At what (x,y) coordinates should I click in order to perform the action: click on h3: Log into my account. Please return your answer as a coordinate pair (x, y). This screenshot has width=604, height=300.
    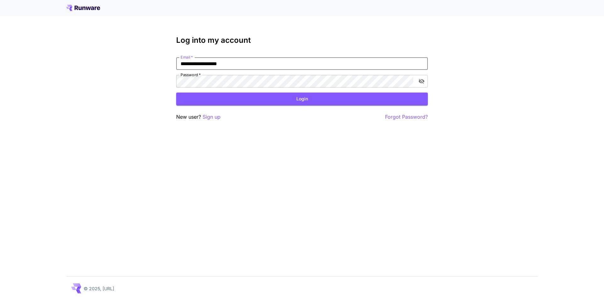
    Looking at the image, I should click on (302, 40).